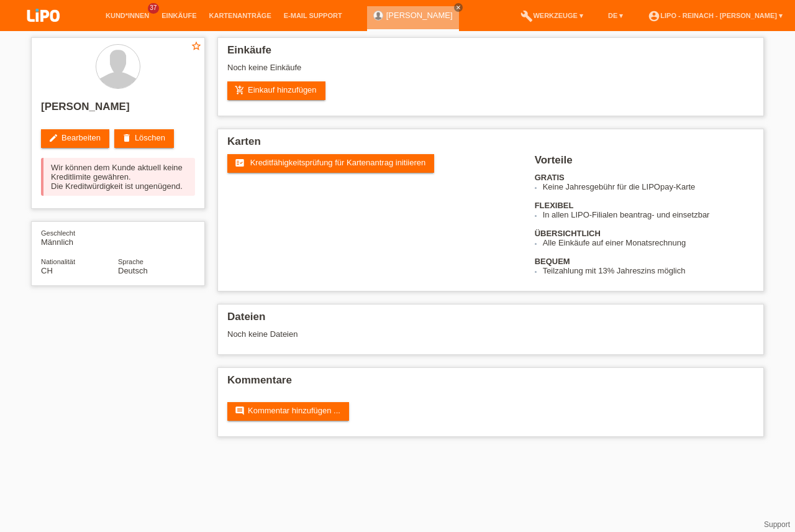 The image size is (795, 532). What do you see at coordinates (491, 383) in the screenshot?
I see `h2: Kommentare` at bounding box center [491, 383].